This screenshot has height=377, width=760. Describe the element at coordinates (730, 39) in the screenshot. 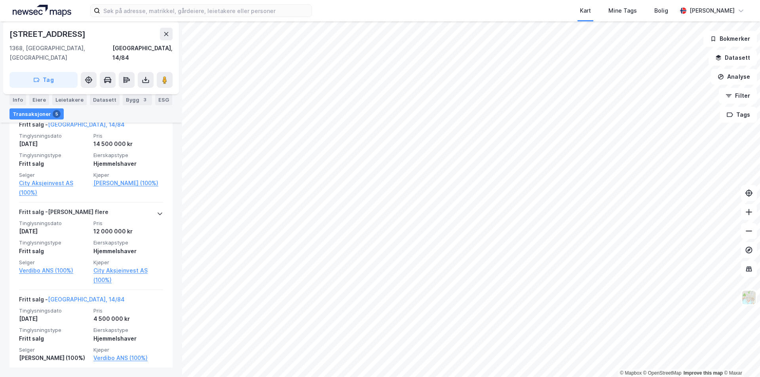

I see `button: Bokmerker` at that location.